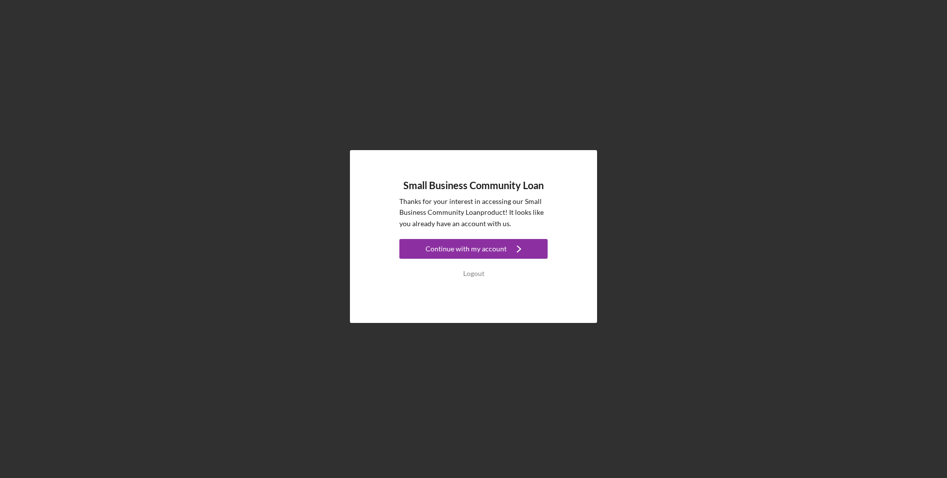  Describe the element at coordinates (473, 249) in the screenshot. I see `button: Continue with my account` at that location.